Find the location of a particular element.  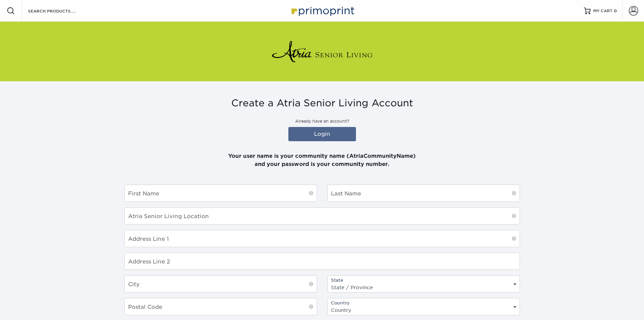

a: Login is located at coordinates (322, 134).